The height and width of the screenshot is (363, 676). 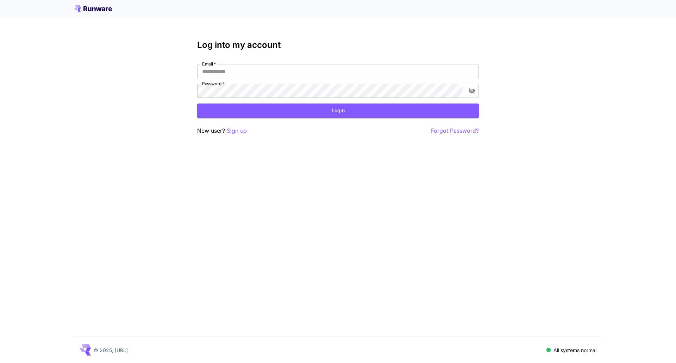 I want to click on p: Sign up, so click(x=237, y=131).